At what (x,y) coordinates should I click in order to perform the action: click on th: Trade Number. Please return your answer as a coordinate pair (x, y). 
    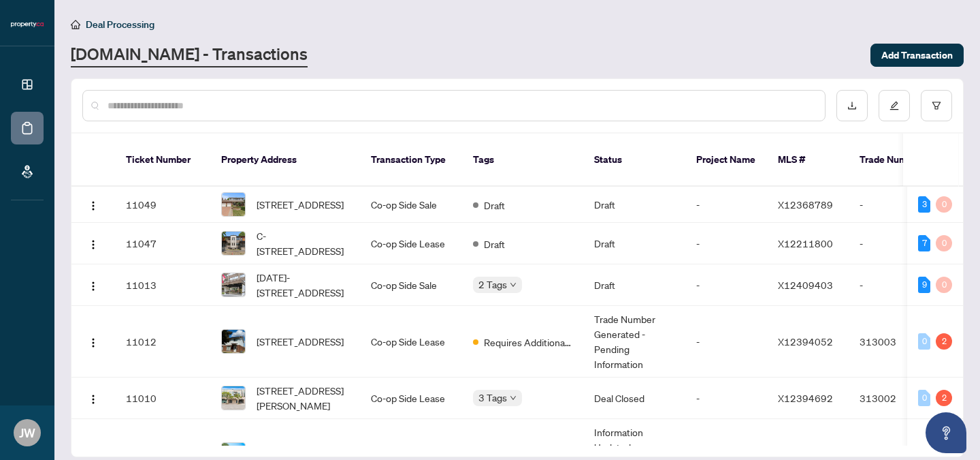
    Looking at the image, I should click on (896, 160).